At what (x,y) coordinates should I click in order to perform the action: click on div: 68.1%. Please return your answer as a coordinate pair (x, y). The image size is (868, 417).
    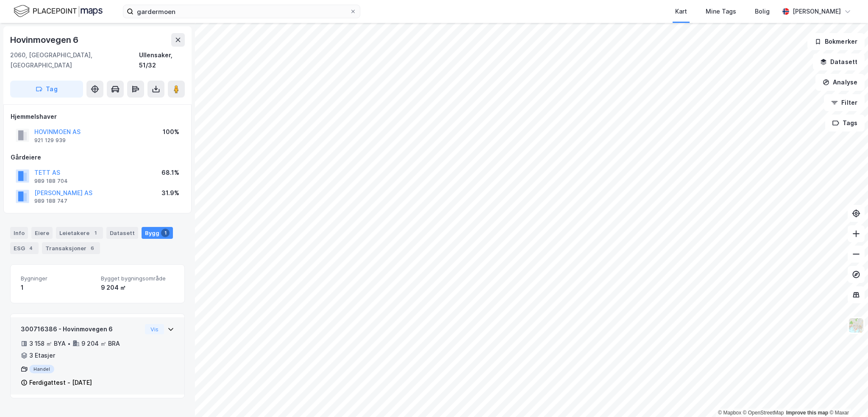
    Looking at the image, I should click on (170, 172).